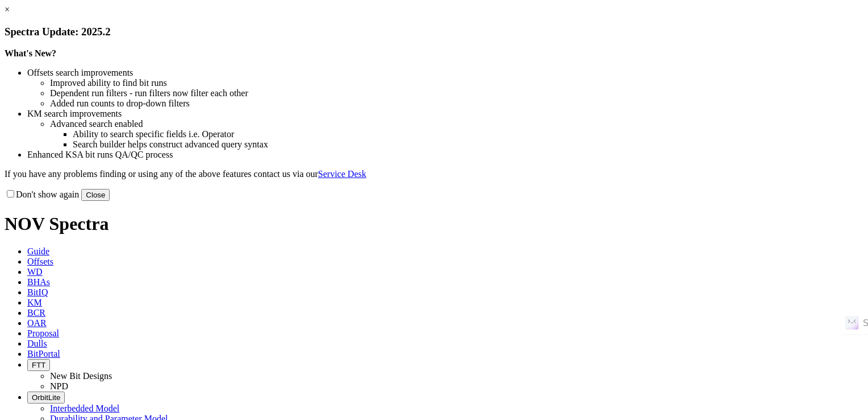 The width and height of the screenshot is (868, 420). I want to click on p: If you have any problems finding or using any of the above features contact us via our, so click(434, 174).